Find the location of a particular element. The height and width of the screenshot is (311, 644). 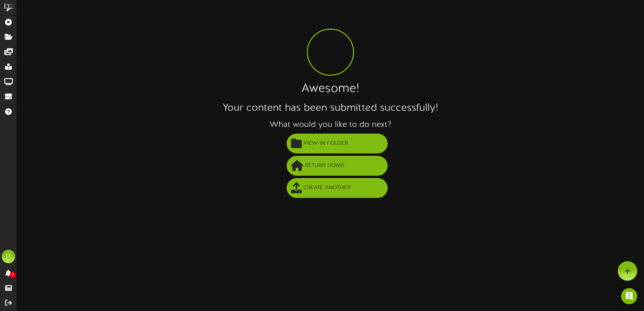

h2: Your content has been submitted successfully! is located at coordinates (330, 108).